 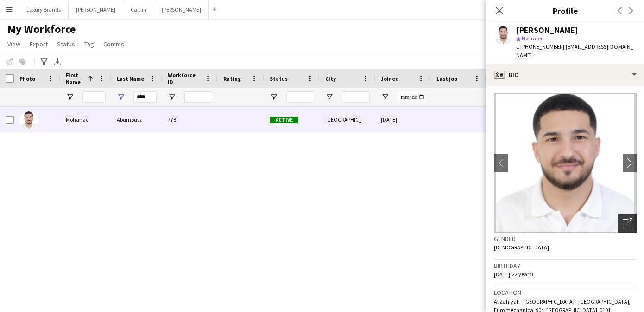 What do you see at coordinates (565, 292) in the screenshot?
I see `h3: Location` at bounding box center [565, 292].